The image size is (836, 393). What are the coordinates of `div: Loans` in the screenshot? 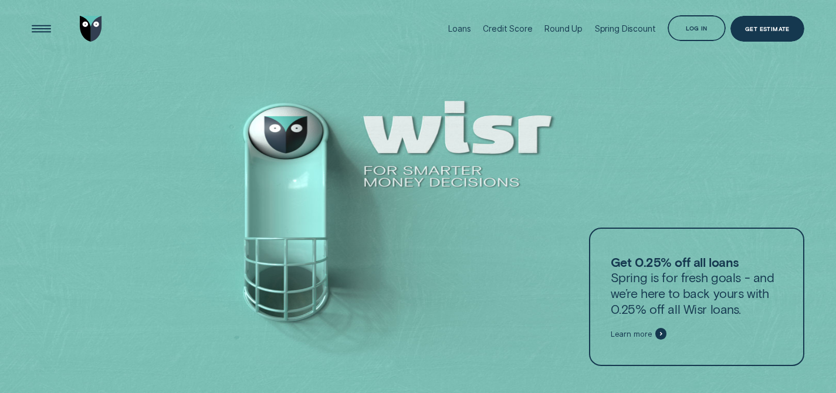 It's located at (459, 28).